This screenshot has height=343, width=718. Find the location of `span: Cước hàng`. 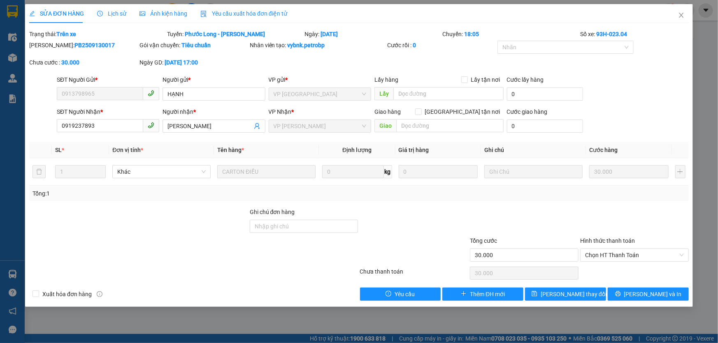

span: Cước hàng is located at coordinates (603, 150).